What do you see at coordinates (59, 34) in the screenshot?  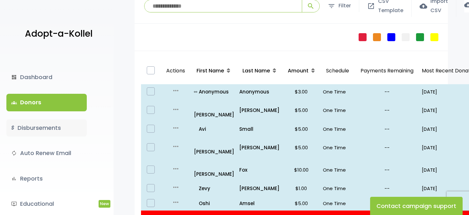 I see `p: Adopt-a-Kollel` at bounding box center [59, 34].